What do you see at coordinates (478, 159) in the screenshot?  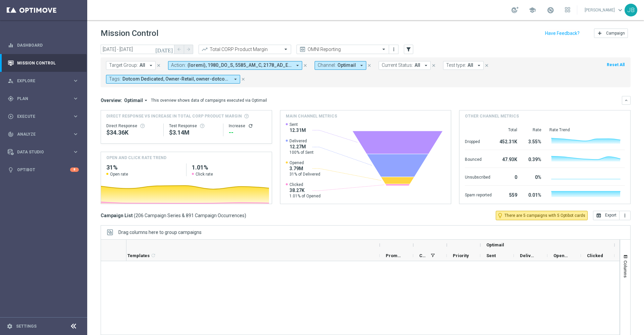 I see `div: Bounced` at bounding box center [478, 159].